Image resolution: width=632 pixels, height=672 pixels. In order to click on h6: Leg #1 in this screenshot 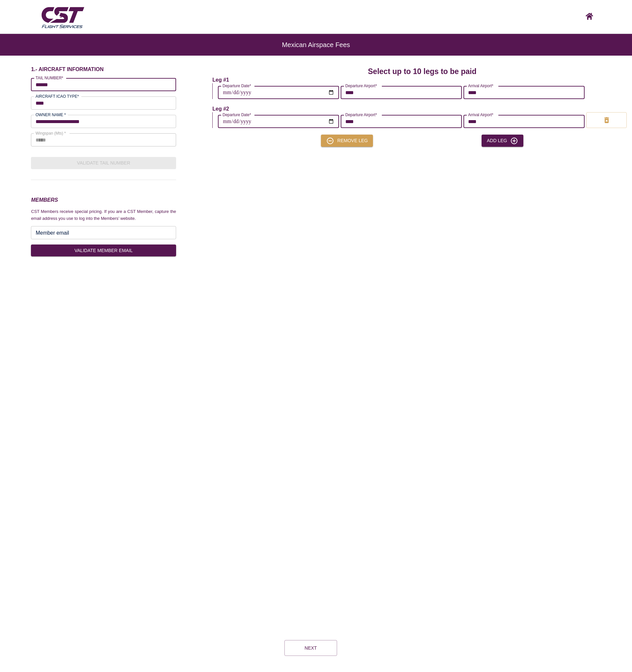, I will do `click(221, 80)`.